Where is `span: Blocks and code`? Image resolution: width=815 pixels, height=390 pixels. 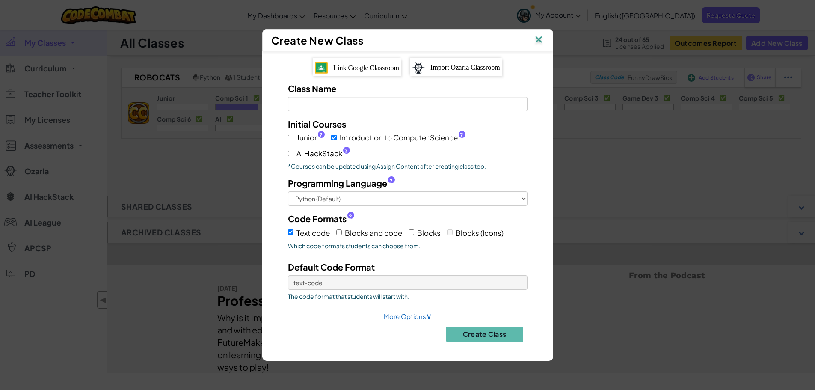 span: Blocks and code is located at coordinates (374, 233).